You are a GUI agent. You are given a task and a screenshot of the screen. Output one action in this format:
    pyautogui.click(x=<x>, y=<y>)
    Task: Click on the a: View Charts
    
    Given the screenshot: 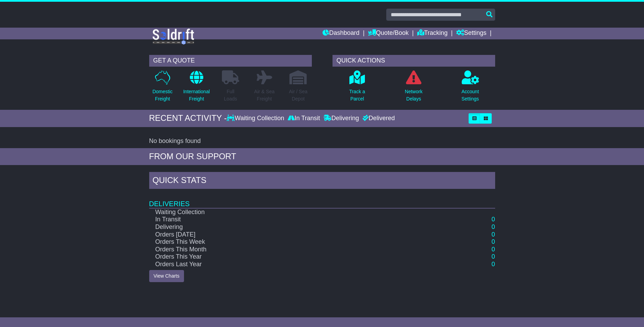 What is the action you would take?
    pyautogui.click(x=167, y=276)
    